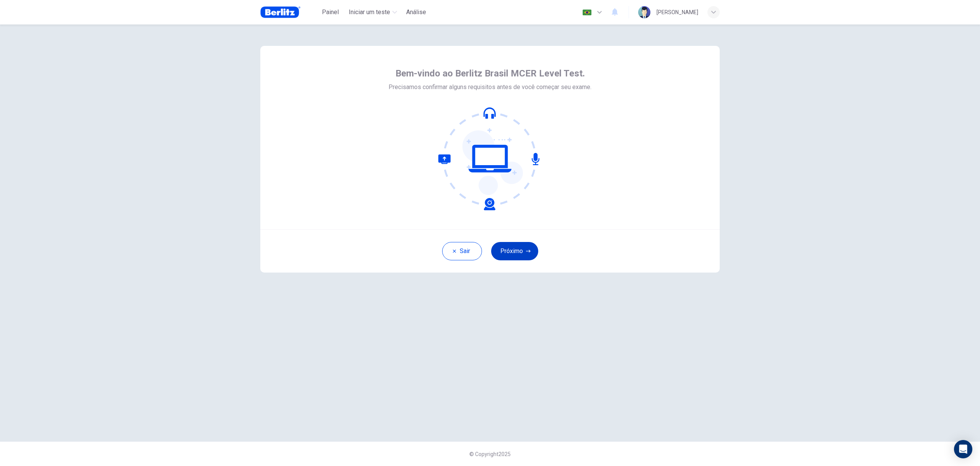 Image resolution: width=980 pixels, height=466 pixels. I want to click on img: Profile picture, so click(644, 12).